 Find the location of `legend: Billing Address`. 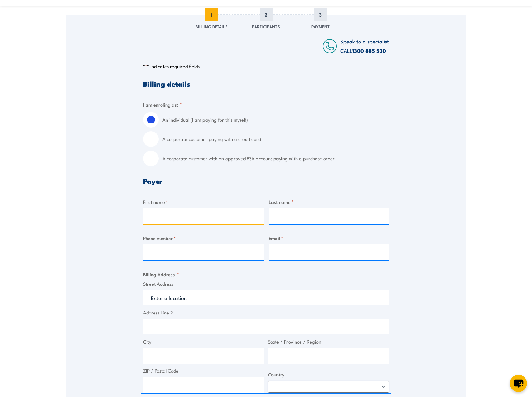

legend: Billing Address is located at coordinates (161, 274).